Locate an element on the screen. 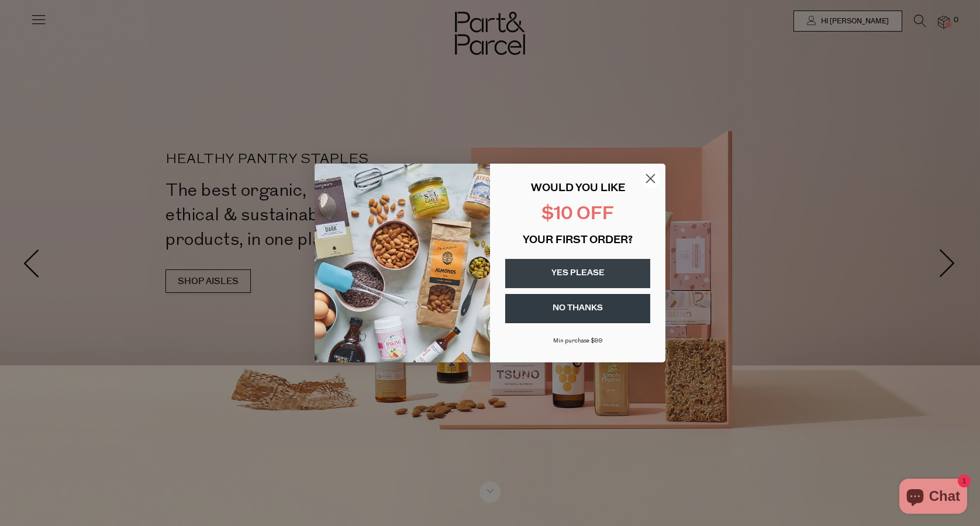 The height and width of the screenshot is (526, 980). span: WOULD YOU LIKE is located at coordinates (578, 189).